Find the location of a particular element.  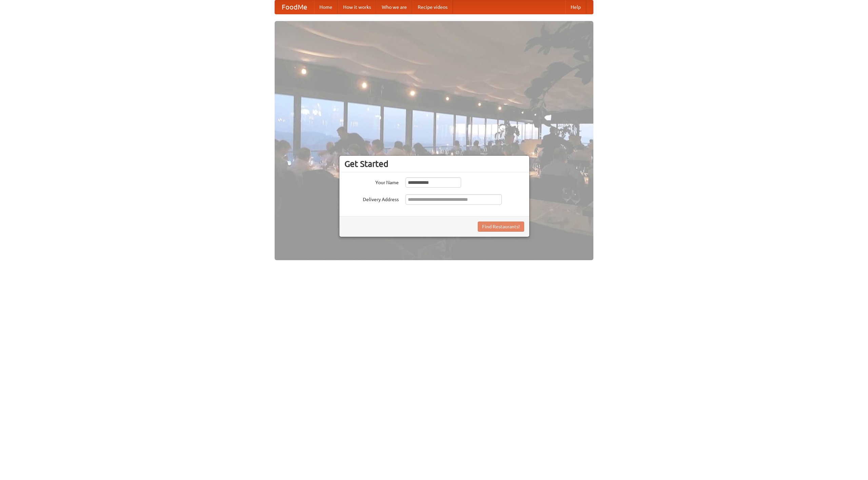

a: FoodMe is located at coordinates (294, 7).